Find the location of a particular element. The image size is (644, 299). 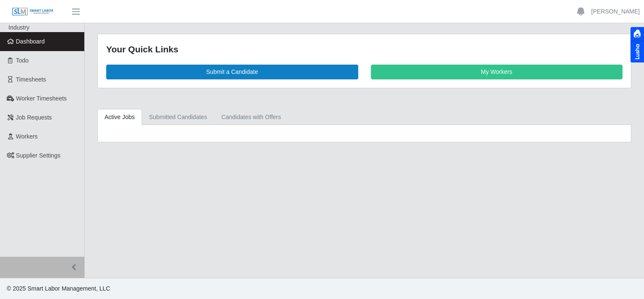

span: Job Requests is located at coordinates (34, 117).